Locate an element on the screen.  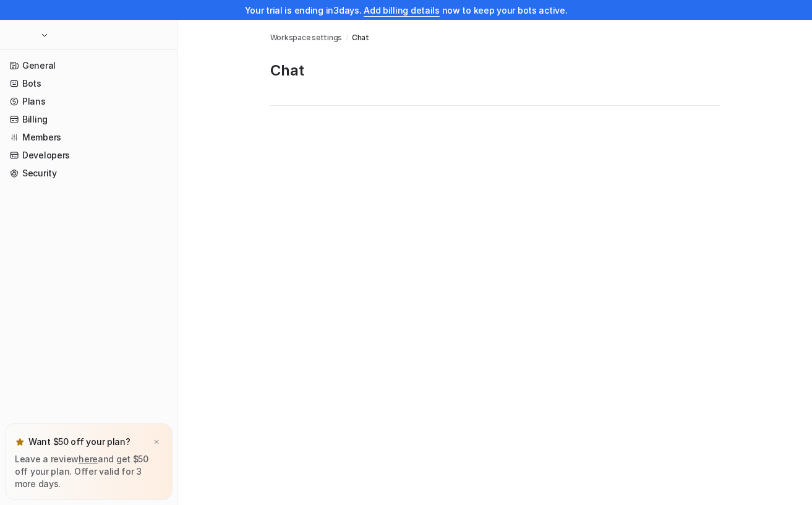
p: Chat is located at coordinates (496, 71).